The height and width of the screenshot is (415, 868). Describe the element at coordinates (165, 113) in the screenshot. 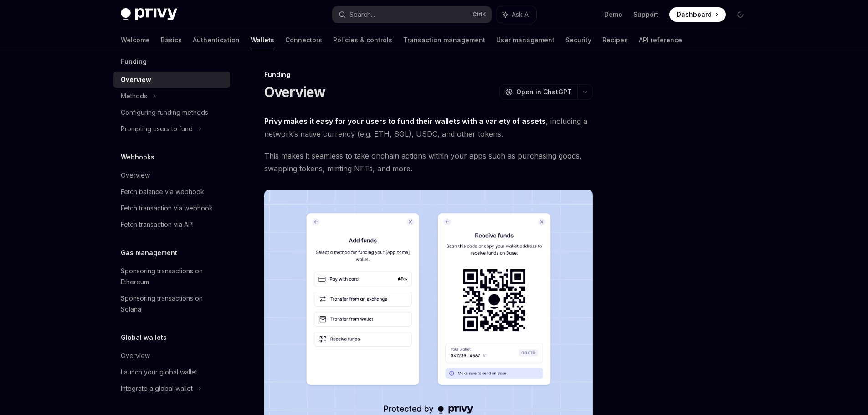

I see `div: Configuring funding methods` at that location.